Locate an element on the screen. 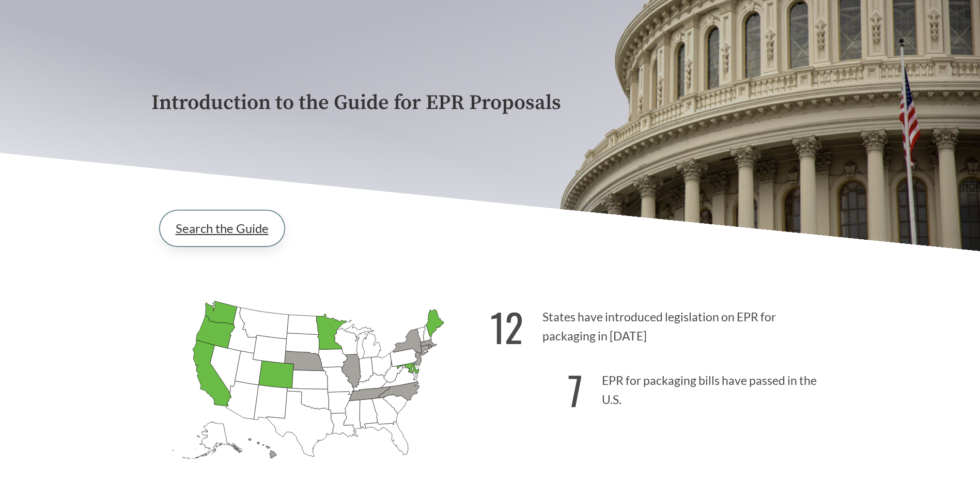  strong: 12 is located at coordinates (507, 327).